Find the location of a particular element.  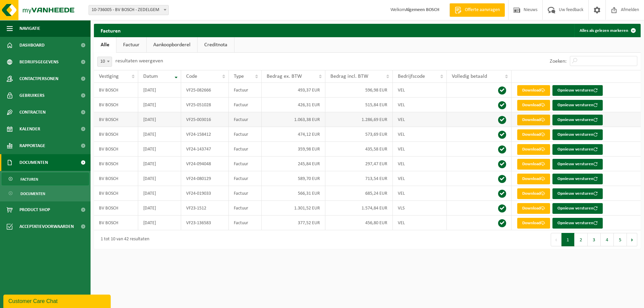

td: VF23-136583 is located at coordinates (205, 223).